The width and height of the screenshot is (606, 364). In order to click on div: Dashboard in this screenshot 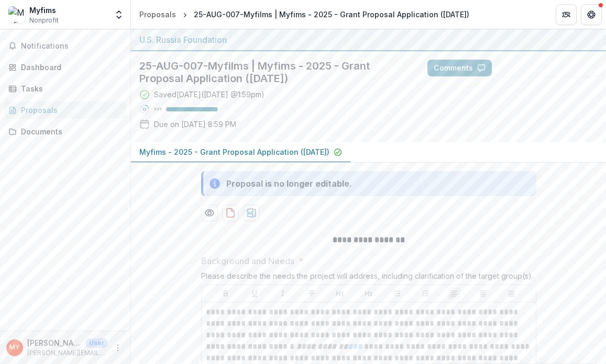, I will do `click(69, 67)`.